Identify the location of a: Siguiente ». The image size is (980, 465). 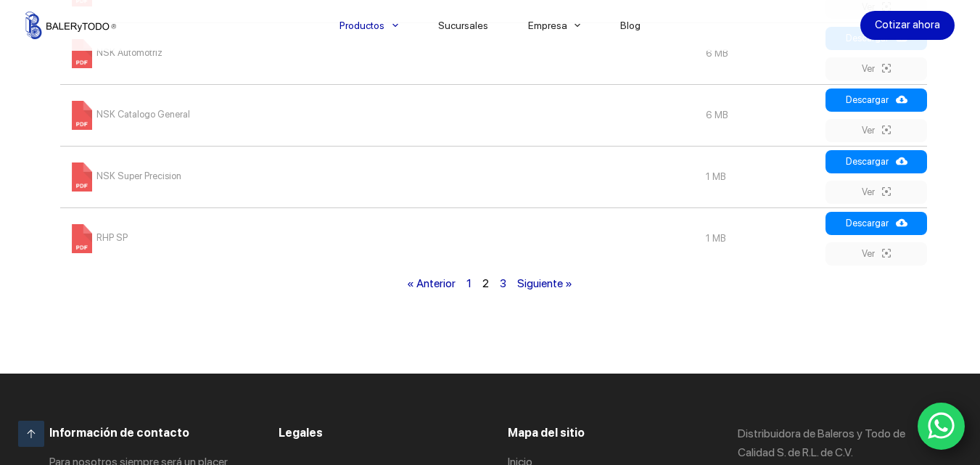
(545, 283).